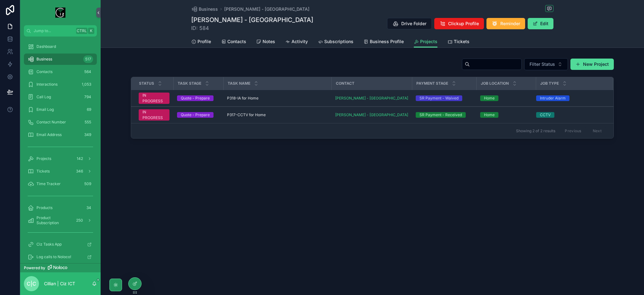 The image size is (644, 295). I want to click on a: Subscriptions, so click(336, 42).